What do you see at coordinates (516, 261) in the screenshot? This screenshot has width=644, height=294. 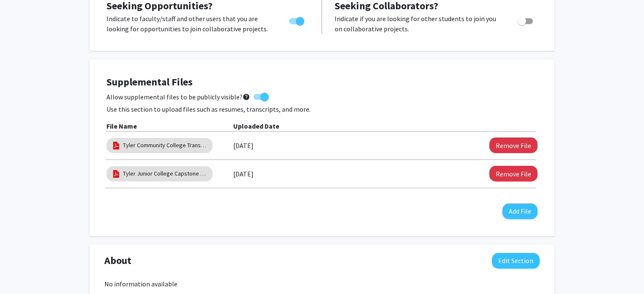 I see `button: Edit About` at bounding box center [516, 261].